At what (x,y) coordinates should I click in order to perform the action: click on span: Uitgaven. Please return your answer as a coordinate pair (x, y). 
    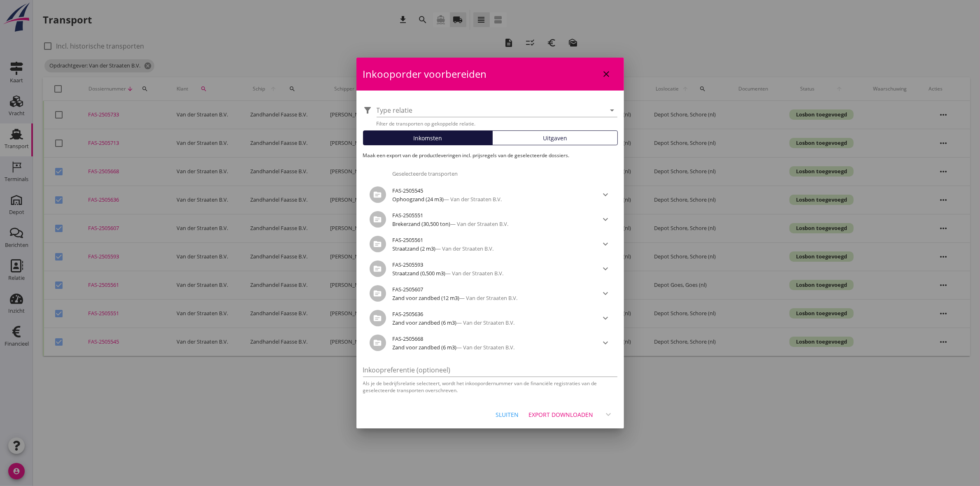
    Looking at the image, I should click on (555, 138).